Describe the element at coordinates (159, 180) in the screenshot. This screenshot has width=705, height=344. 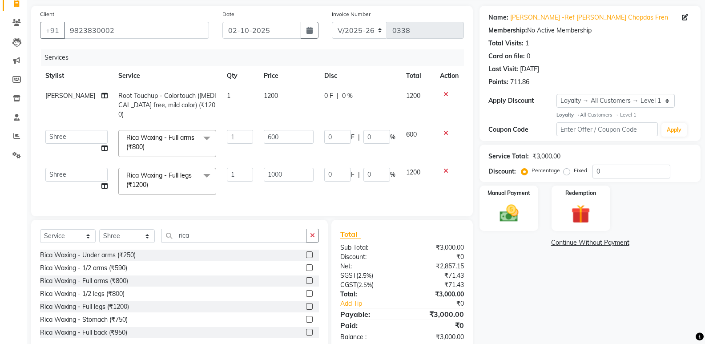
I see `span: Rica Waxing - Full legs (₹1200)` at that location.